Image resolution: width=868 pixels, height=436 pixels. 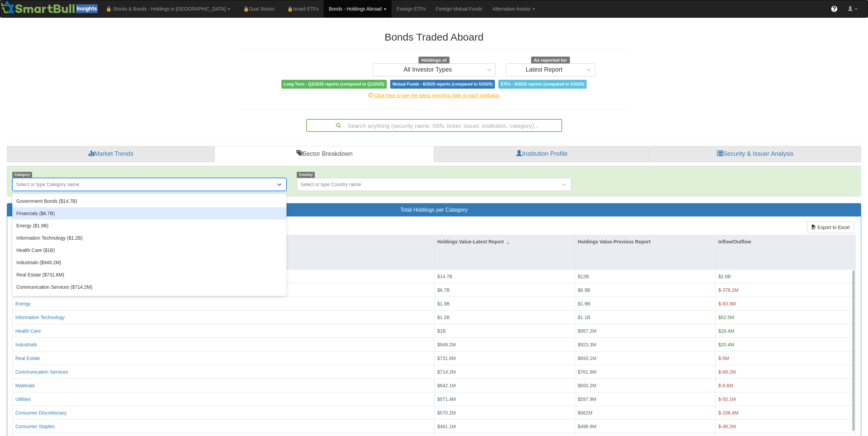 What do you see at coordinates (41, 413) in the screenshot?
I see `div: Consumer Discretionary` at bounding box center [41, 413].